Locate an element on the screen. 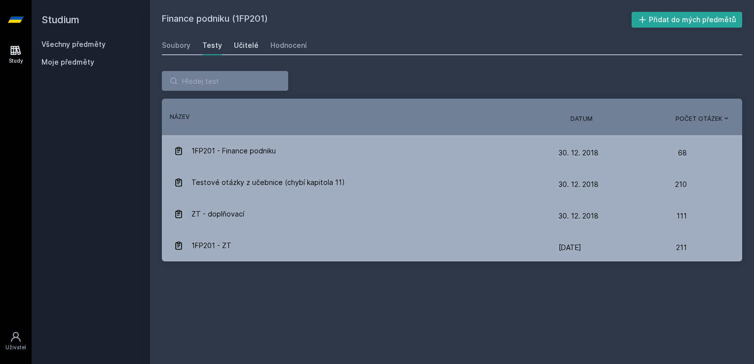  a: Study is located at coordinates (16, 54).